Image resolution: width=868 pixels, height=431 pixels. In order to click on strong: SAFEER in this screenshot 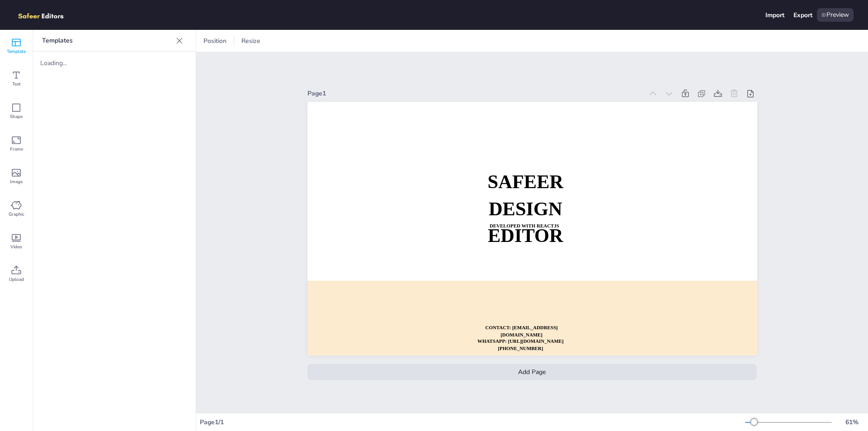, I will do `click(525, 182)`.